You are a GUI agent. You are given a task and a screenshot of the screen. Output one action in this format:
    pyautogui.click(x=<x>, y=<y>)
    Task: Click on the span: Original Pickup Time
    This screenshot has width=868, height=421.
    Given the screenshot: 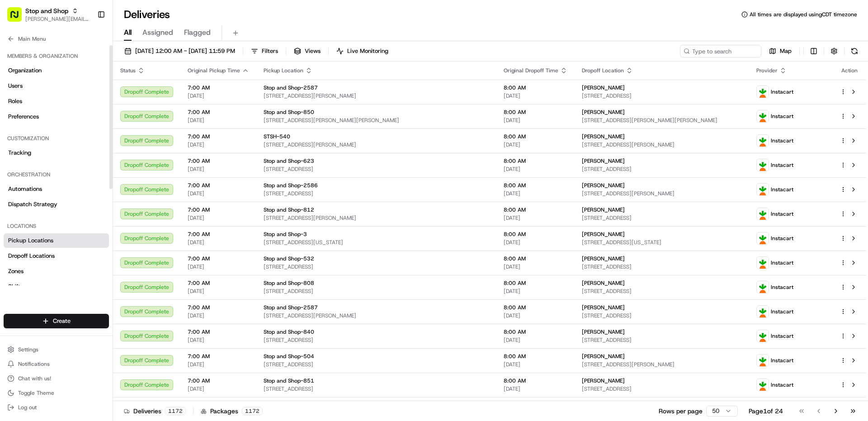 What is the action you would take?
    pyautogui.click(x=214, y=71)
    